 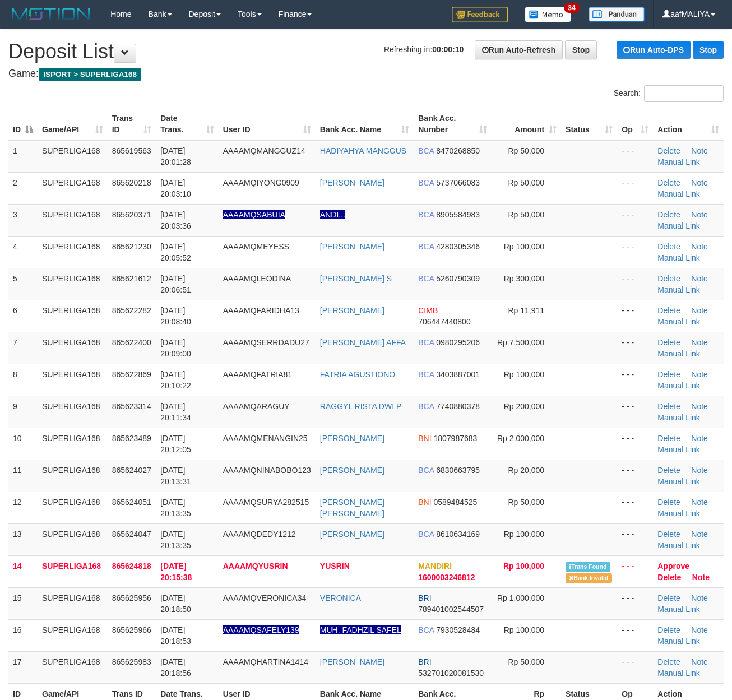 What do you see at coordinates (521, 342) in the screenshot?
I see `span: Rp 7,500,000` at bounding box center [521, 342].